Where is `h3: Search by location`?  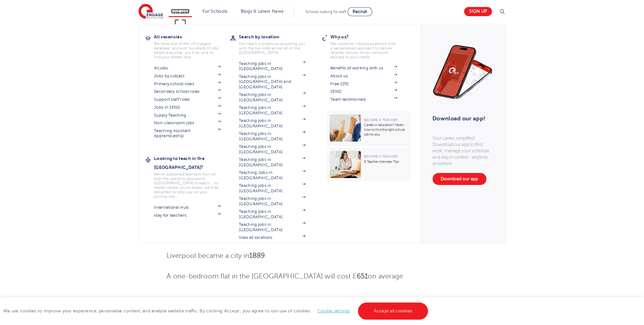
h3: Search by location is located at coordinates (277, 37).